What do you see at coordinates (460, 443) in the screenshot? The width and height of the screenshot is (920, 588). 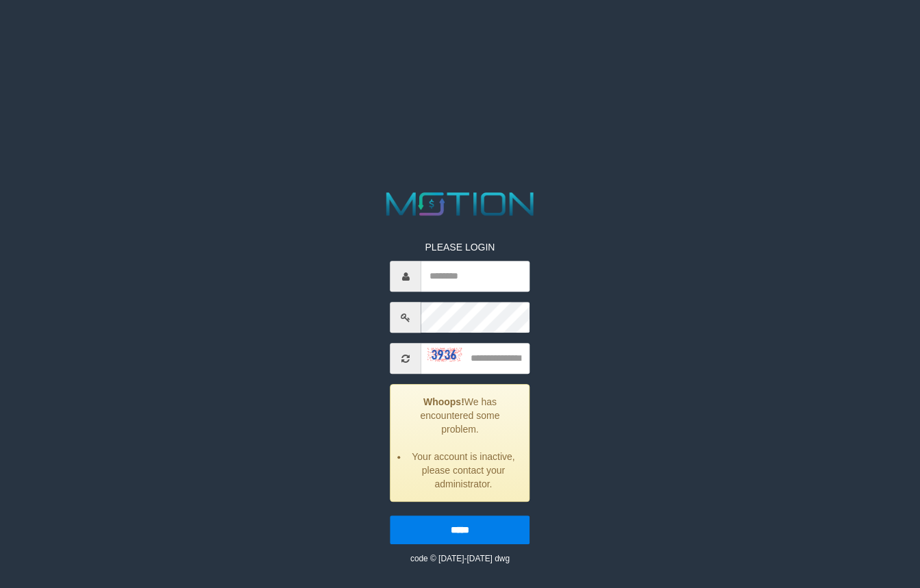 I see `div: We has encountered some problem.` at bounding box center [460, 443].